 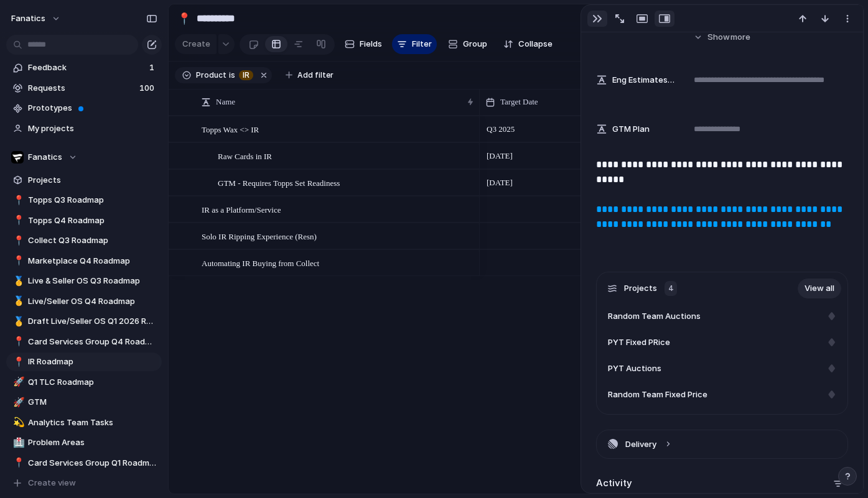 I want to click on div: 🚀Q1 TLC Roadmap, so click(x=84, y=382).